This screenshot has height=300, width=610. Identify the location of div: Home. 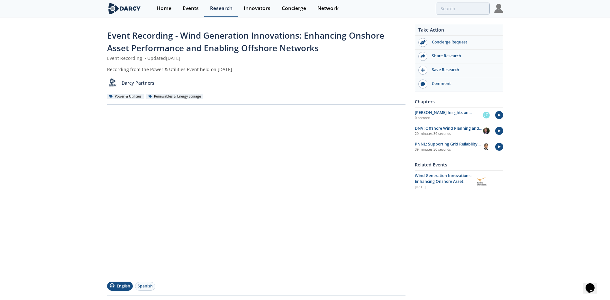
(164, 8).